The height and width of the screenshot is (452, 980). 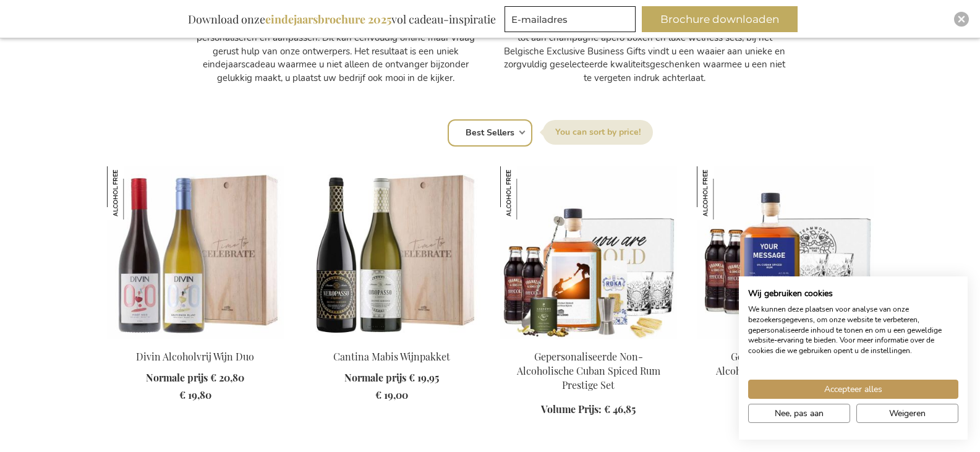 What do you see at coordinates (589, 341) in the screenshot?
I see `a: Personalised Non-Alcoholic Cuban Spiced Rum Prestige Set Gepersonaliseerde Non-Alcoholische Cuban...` at bounding box center [589, 341].